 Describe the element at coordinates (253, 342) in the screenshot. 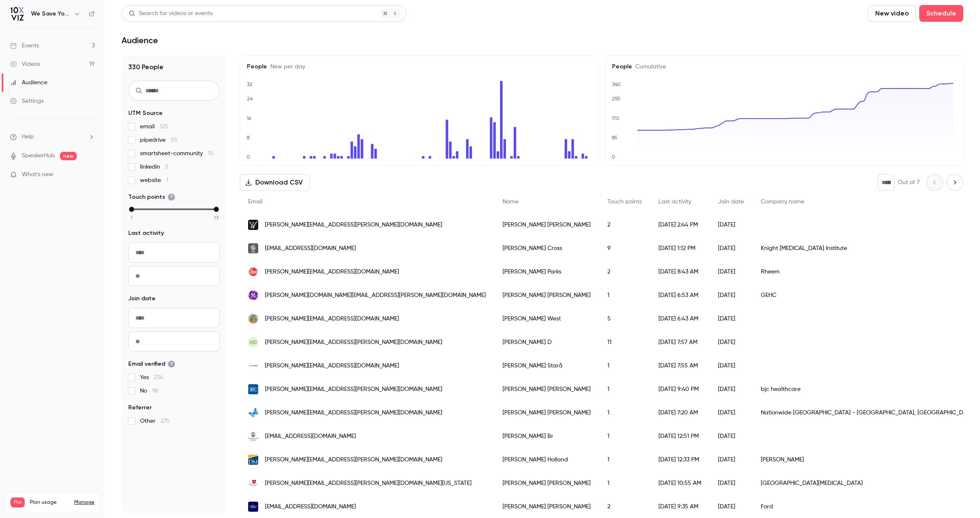

I see `span: HD` at that location.